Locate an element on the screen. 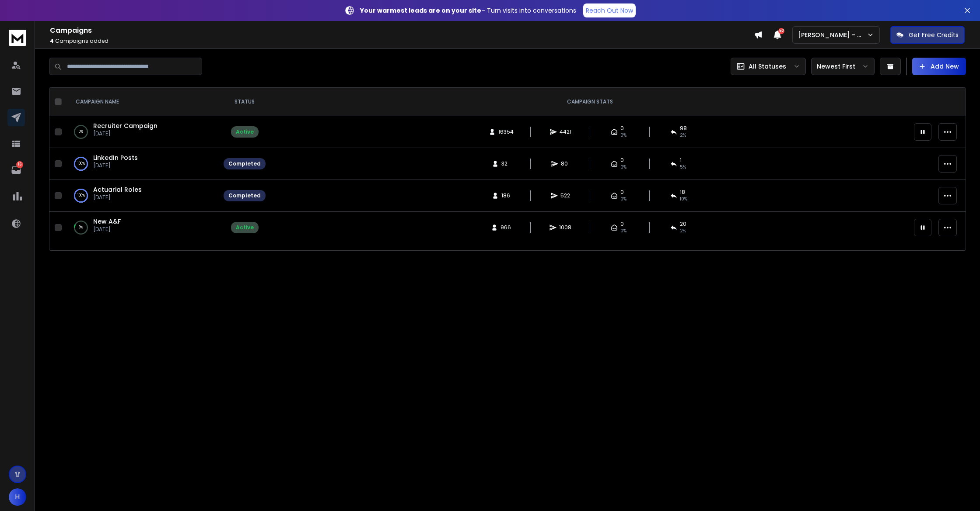 The image size is (980, 511). span: 4421 is located at coordinates (565, 132).